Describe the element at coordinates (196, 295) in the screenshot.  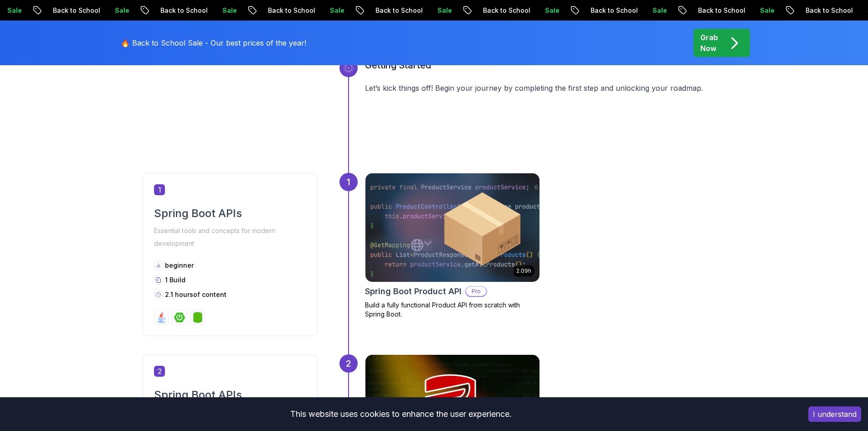
I see `p: 2.1 hours of content` at that location.